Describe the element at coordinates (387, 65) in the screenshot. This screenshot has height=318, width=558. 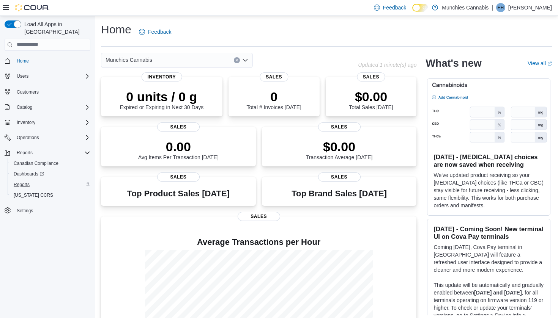
I see `p: Updated 1 minute(s) ago` at that location.